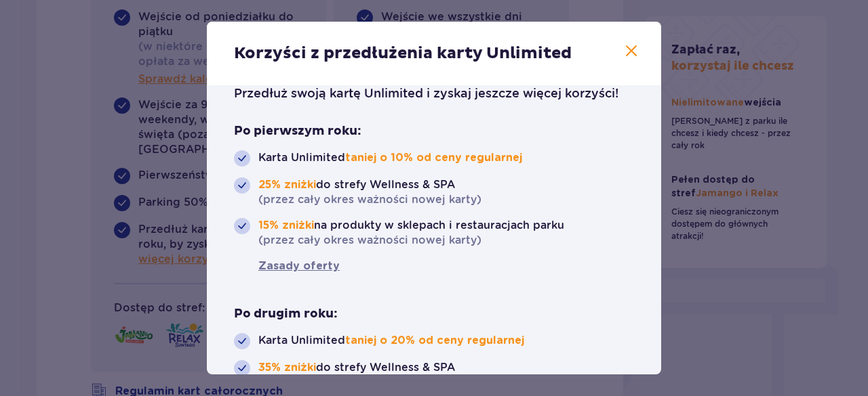 Image resolution: width=868 pixels, height=396 pixels. I want to click on strong: taniej o 20% od ceny regularnej, so click(435, 341).